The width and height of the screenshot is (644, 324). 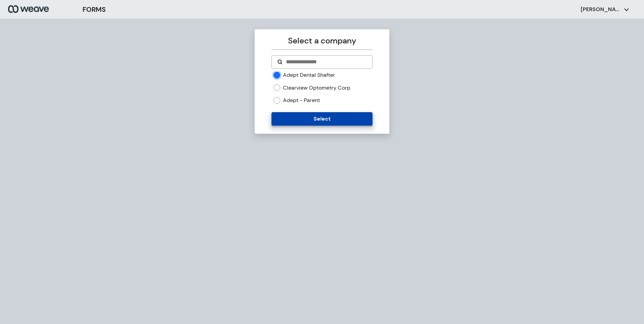 What do you see at coordinates (322, 119) in the screenshot?
I see `button: Select` at bounding box center [322, 119].